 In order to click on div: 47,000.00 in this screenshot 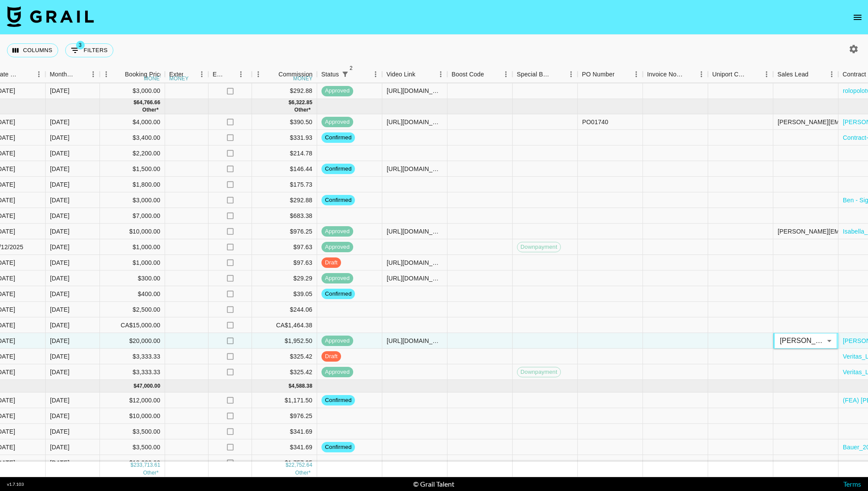, I will do `click(148, 386)`.